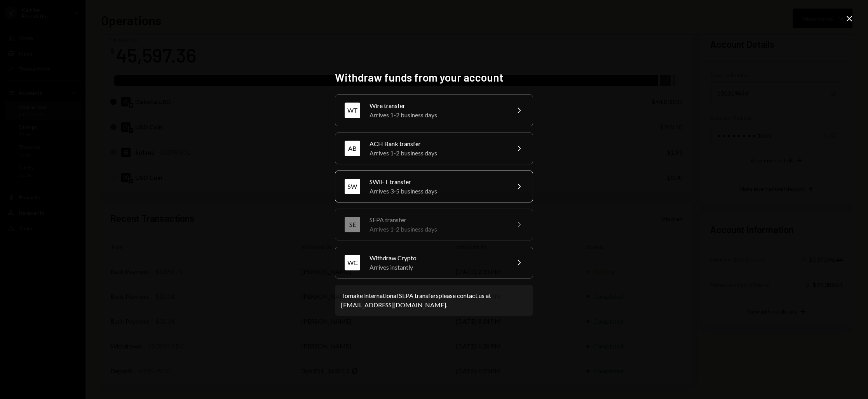 The height and width of the screenshot is (399, 868). Describe the element at coordinates (352, 149) in the screenshot. I see `div: AB` at that location.